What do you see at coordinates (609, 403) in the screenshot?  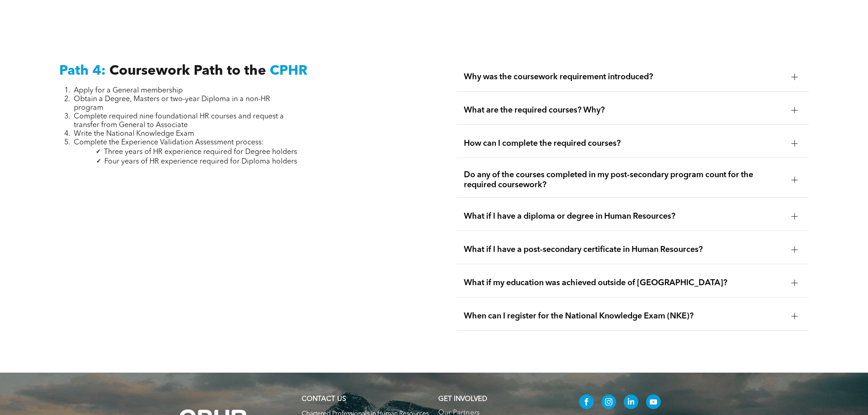 I see `a: instagram` at bounding box center [609, 403].